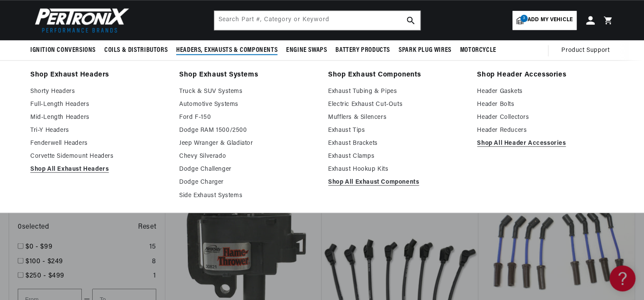  I want to click on a: Jeep Wranger & Gladiator, so click(247, 143).